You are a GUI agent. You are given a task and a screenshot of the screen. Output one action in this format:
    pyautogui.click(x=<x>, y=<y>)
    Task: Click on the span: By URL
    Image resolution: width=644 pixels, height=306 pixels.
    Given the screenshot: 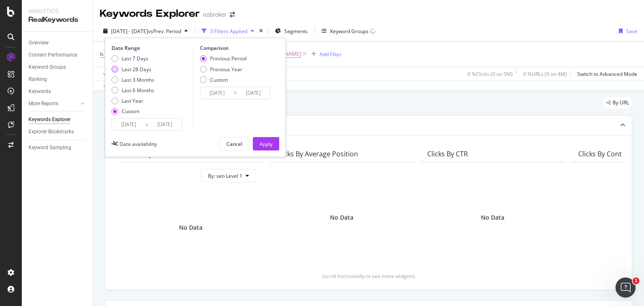 What is the action you would take?
    pyautogui.click(x=621, y=103)
    